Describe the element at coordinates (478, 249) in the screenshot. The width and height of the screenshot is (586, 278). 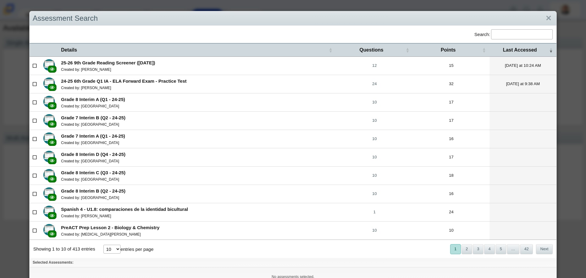
I see `button: 3` at that location.